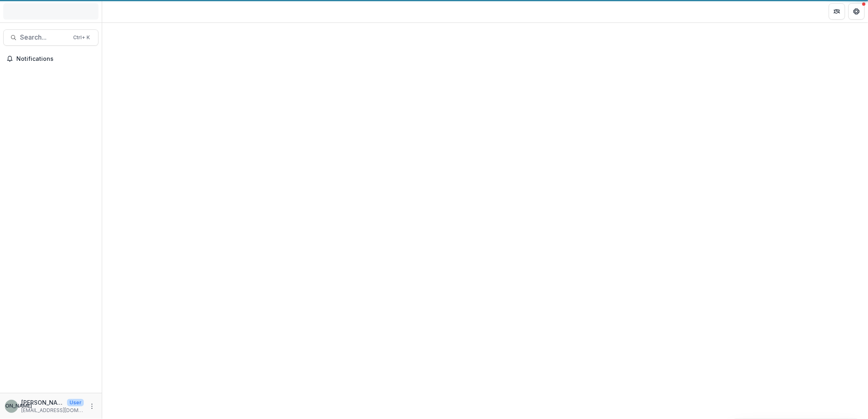  What do you see at coordinates (122, 11) in the screenshot?
I see `nav: breadcrumb` at bounding box center [122, 11].